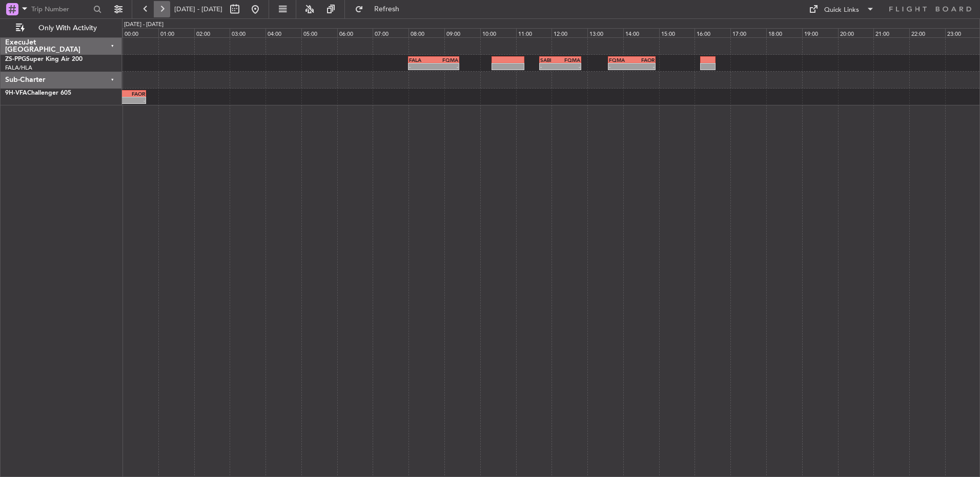 The image size is (980, 477). Describe the element at coordinates (534, 33) in the screenshot. I see `div: 11:00` at that location.